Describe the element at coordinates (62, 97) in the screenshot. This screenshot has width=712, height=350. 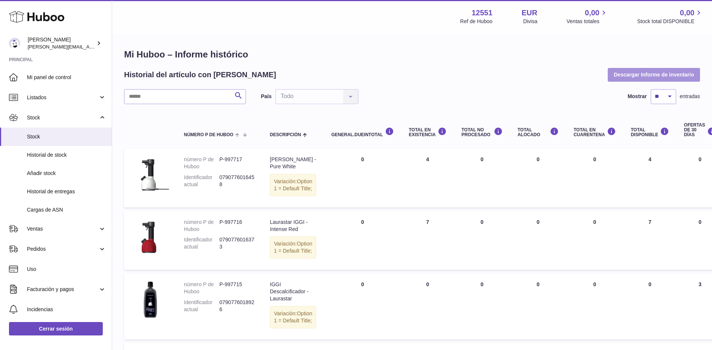
I see `span: Listados` at that location.